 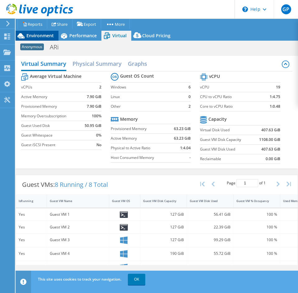 What do you see at coordinates (206, 201) in the screenshot?
I see `div: Guest VM Disk Used` at bounding box center [206, 201].